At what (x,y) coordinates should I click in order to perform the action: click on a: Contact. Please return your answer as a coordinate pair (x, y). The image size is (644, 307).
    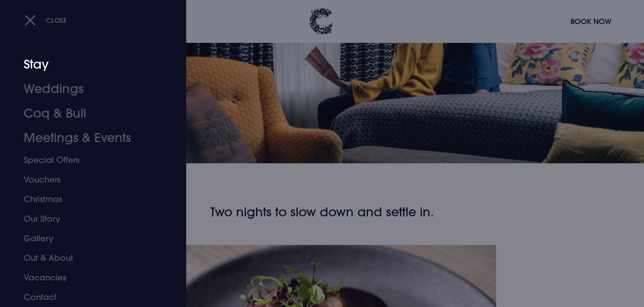
    Looking at the image, I should click on (88, 297).